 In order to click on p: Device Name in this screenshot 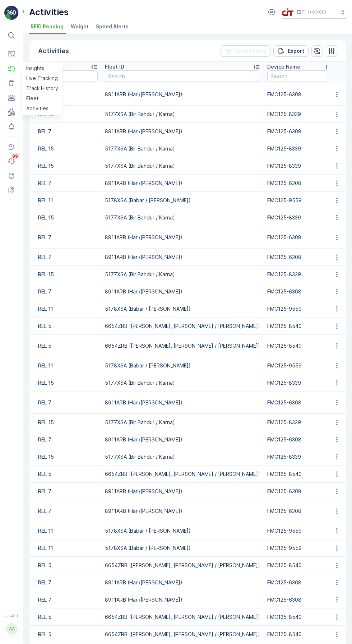, I will do `click(284, 67)`.